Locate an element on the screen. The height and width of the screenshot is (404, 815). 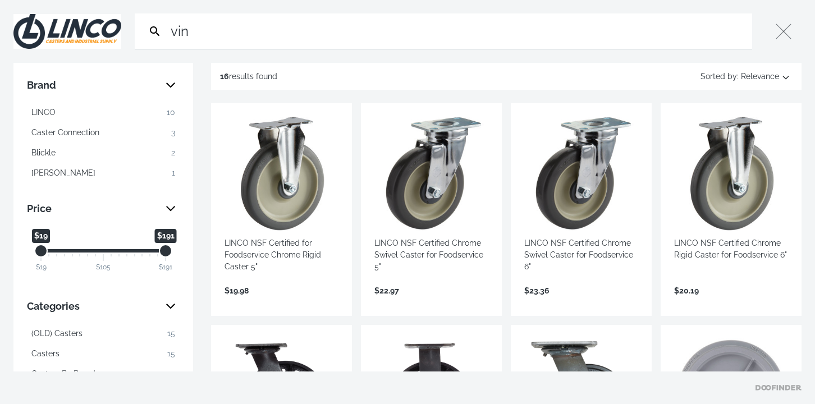
a: Doofinder home page is located at coordinates (778, 388).